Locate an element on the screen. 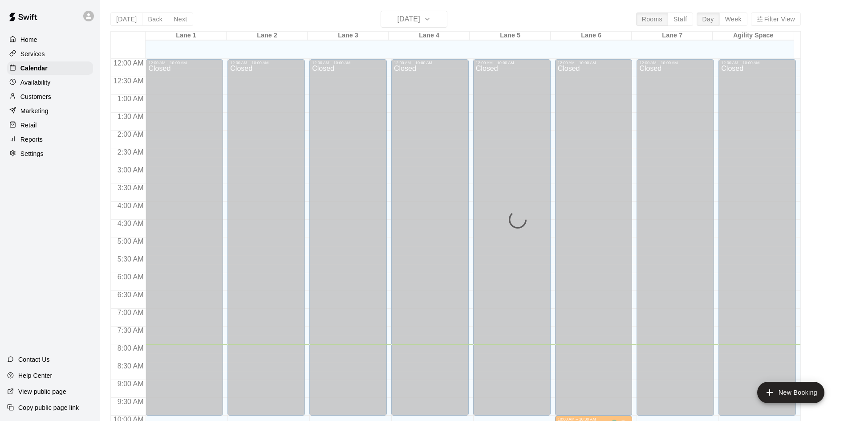 The height and width of the screenshot is (421, 848). a: Settings is located at coordinates (50, 154).